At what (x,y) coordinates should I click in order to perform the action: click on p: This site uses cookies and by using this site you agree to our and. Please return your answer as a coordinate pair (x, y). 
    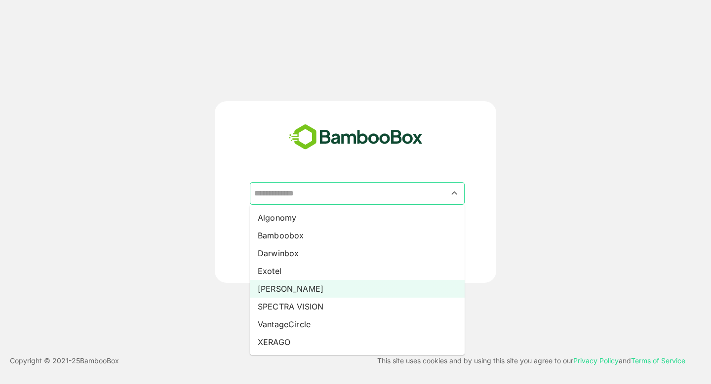
    Looking at the image, I should click on (532, 361).